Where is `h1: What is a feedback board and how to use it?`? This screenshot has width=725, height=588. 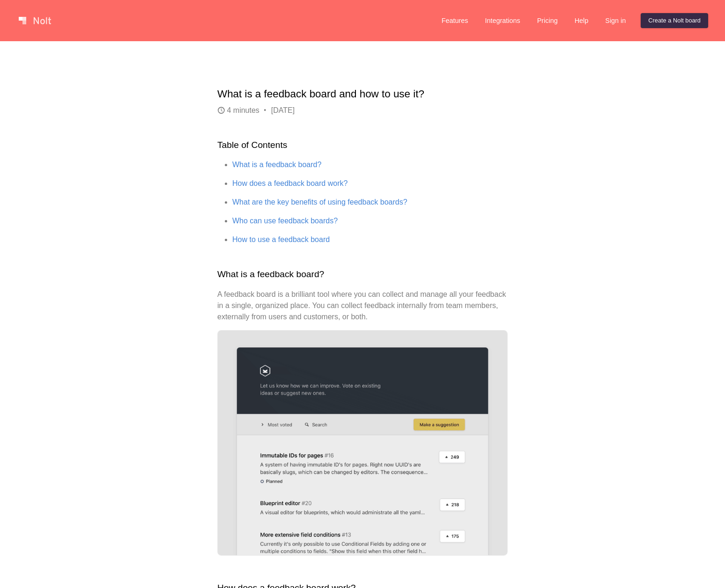 h1: What is a feedback board and how to use it? is located at coordinates (362, 94).